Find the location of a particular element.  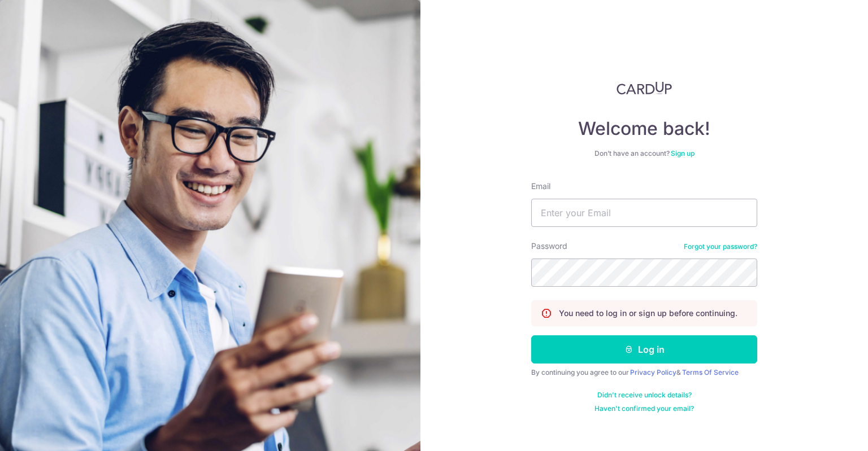

label: Email is located at coordinates (540, 187).